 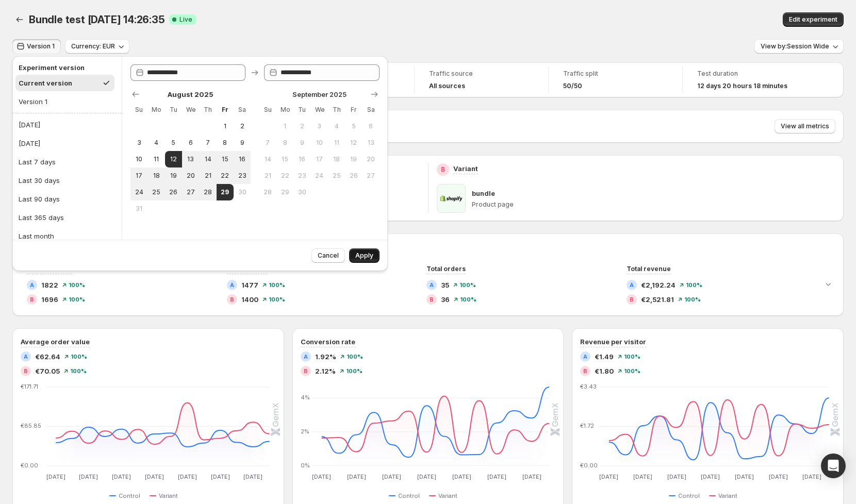 What do you see at coordinates (336, 176) in the screenshot?
I see `span: 25` at bounding box center [336, 176].